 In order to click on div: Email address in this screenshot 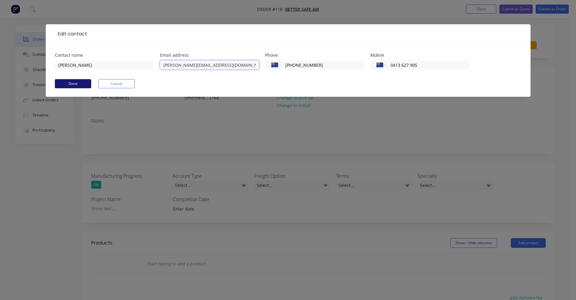, I will do `click(209, 55)`.